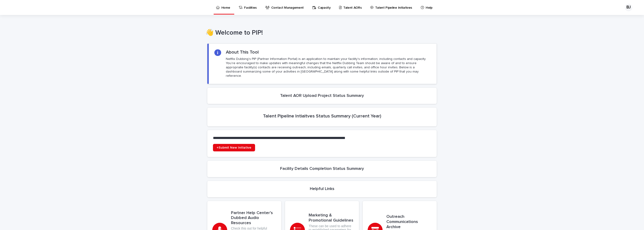  What do you see at coordinates (242, 52) in the screenshot?
I see `h2: About This Tool` at bounding box center [242, 52].